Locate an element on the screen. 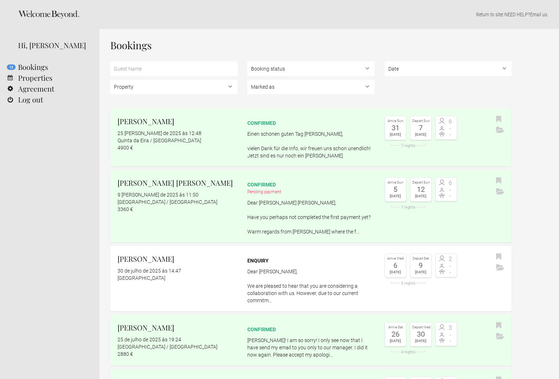 This screenshot has height=379, width=559. div: 26 is located at coordinates (396, 334).